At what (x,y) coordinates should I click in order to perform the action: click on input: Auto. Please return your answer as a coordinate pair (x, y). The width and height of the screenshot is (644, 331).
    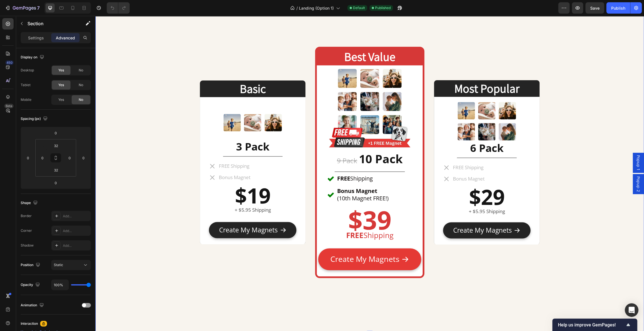
    Looking at the image, I should click on (60, 285).